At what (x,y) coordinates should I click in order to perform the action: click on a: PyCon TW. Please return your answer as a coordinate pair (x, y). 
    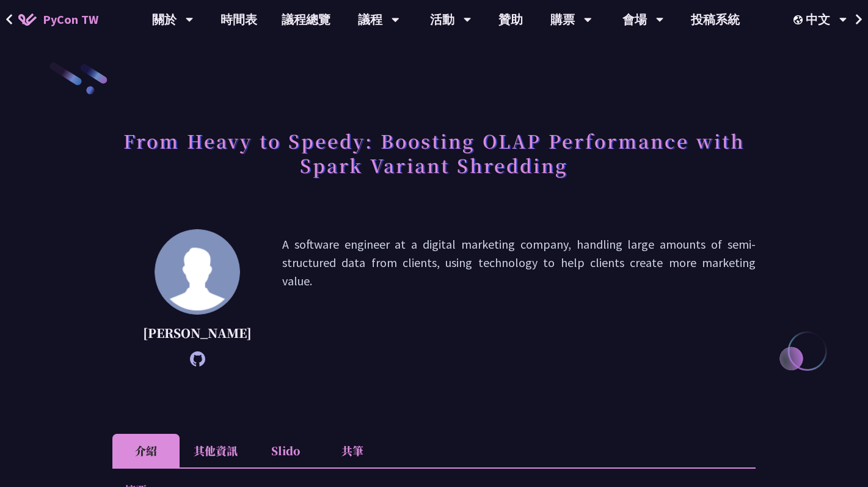
    Looking at the image, I should click on (58, 20).